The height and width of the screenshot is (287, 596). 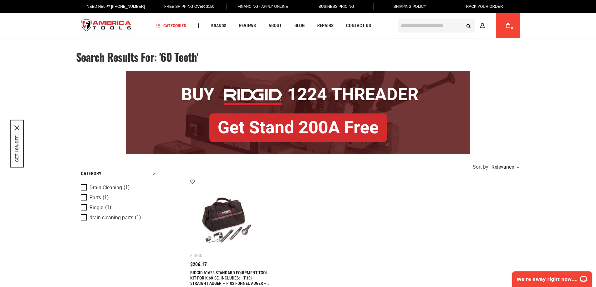 What do you see at coordinates (40, 12) in the screenshot?
I see `p: We're away right now. Please check back later!` at bounding box center [40, 12].